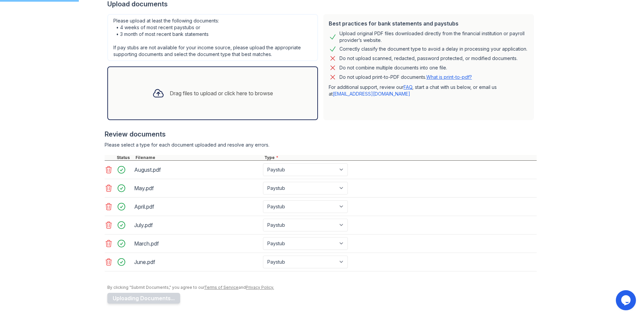 The height and width of the screenshot is (317, 644). What do you see at coordinates (428, 58) in the screenshot?
I see `div: Do not upload scanned, redacted, password protected, or modified documents.` at bounding box center [428, 58].